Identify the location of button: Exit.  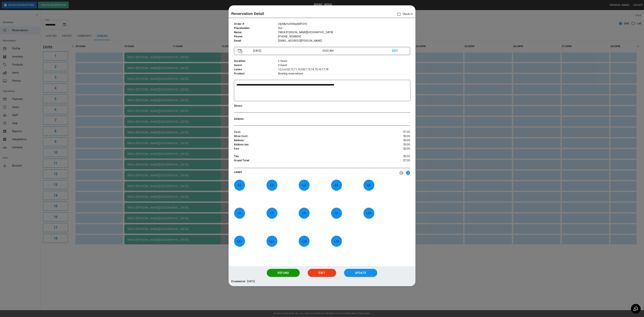
(322, 273).